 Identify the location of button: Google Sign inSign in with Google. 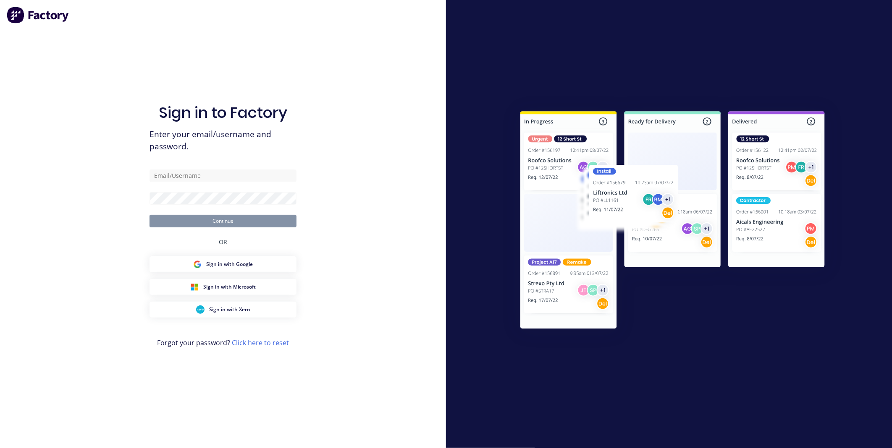
(223, 265).